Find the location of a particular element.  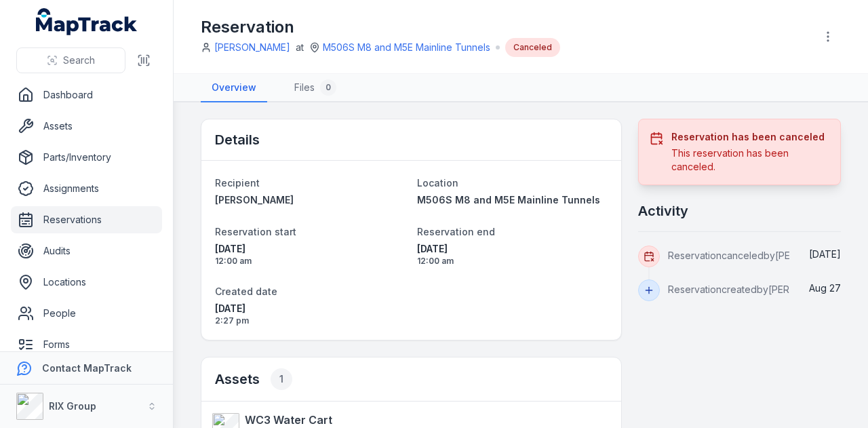

h2: Assets is located at coordinates (254, 379).